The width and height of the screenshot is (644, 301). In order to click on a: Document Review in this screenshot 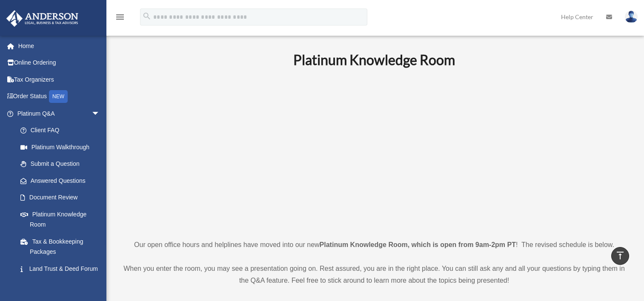, I will do `click(62, 198)`.